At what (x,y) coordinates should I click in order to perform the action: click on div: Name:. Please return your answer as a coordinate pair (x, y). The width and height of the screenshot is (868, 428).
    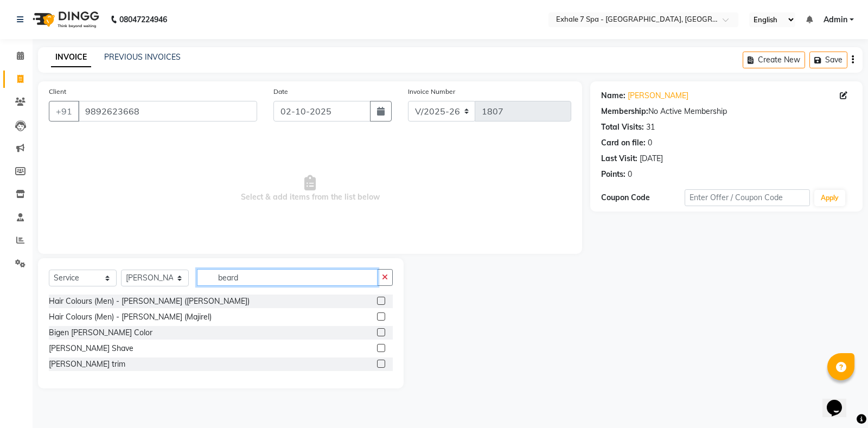
    Looking at the image, I should click on (614, 95).